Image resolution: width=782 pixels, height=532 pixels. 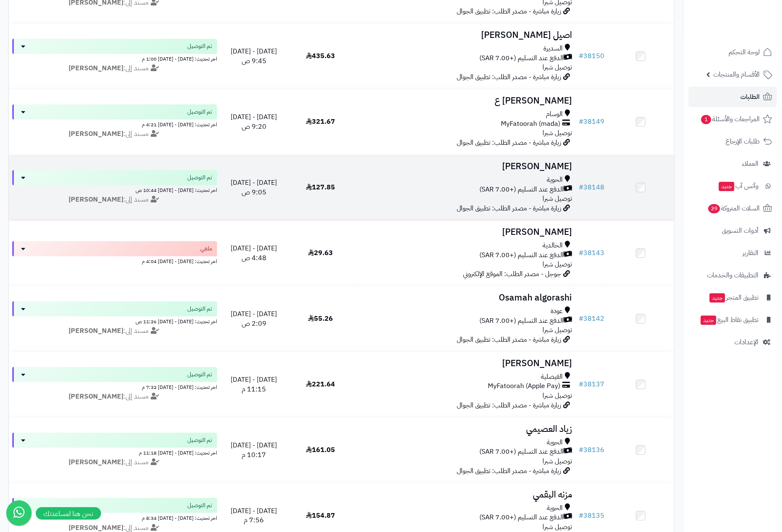 I want to click on a: المراجعات والأسئلة1, so click(x=733, y=119).